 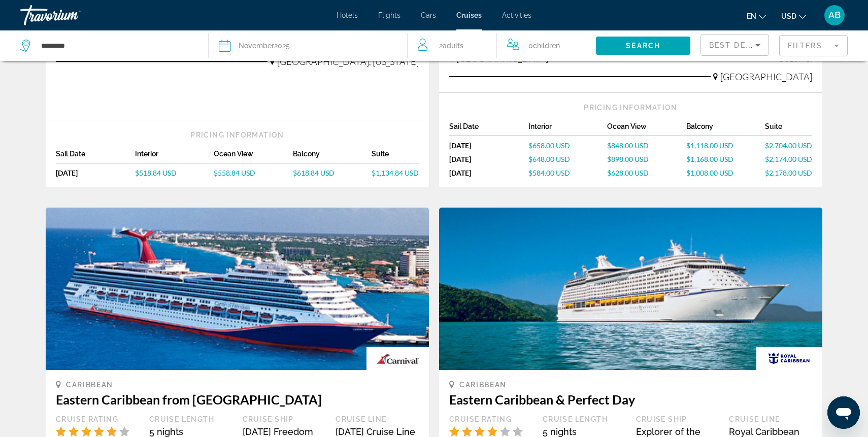 What do you see at coordinates (709, 159) in the screenshot?
I see `span: $1,168.00 USD` at bounding box center [709, 159].